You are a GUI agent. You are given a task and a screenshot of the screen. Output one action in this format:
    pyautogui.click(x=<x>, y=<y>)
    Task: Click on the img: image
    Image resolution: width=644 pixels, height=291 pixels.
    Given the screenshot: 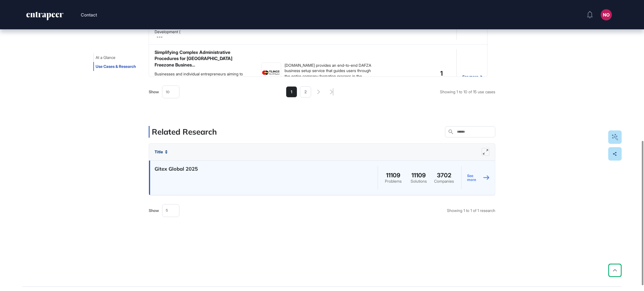 What is the action you would take?
    pyautogui.click(x=271, y=73)
    